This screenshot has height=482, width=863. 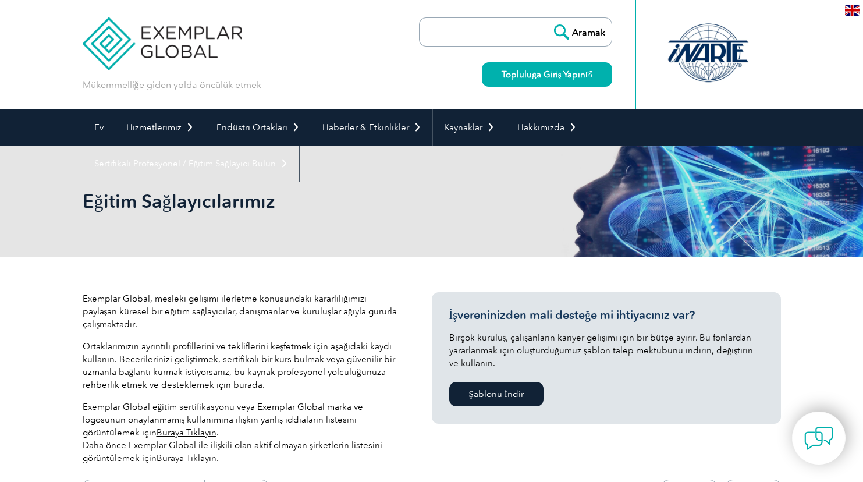 I want to click on a: Şablonu İndir, so click(x=496, y=394).